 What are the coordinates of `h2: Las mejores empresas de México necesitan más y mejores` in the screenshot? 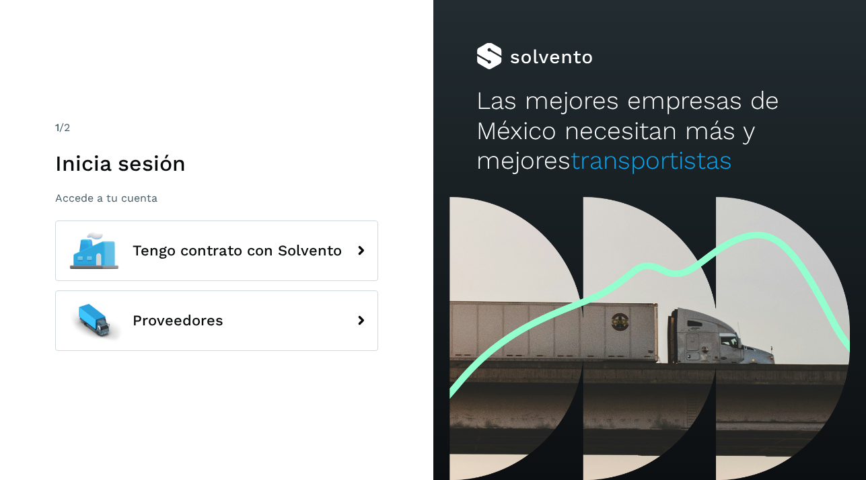 It's located at (649, 130).